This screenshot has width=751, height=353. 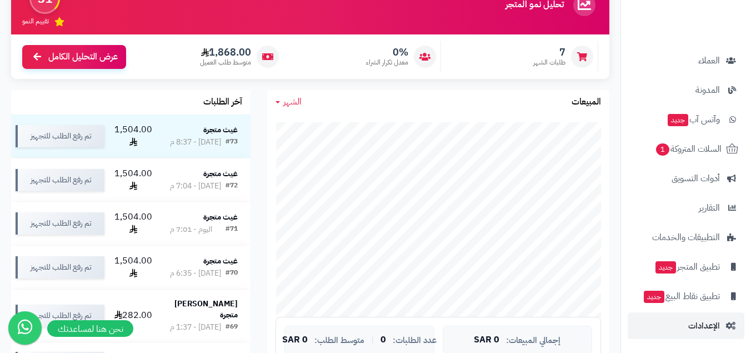 I want to click on div: #71, so click(x=231, y=229).